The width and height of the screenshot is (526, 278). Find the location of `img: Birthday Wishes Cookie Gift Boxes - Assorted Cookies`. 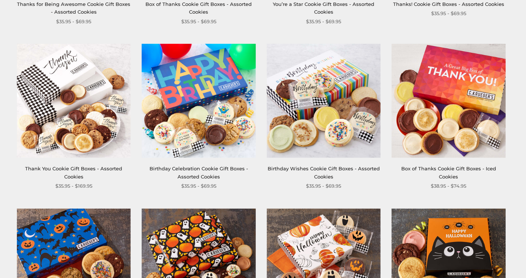

img: Birthday Wishes Cookie Gift Boxes - Assorted Cookies is located at coordinates (324, 101).